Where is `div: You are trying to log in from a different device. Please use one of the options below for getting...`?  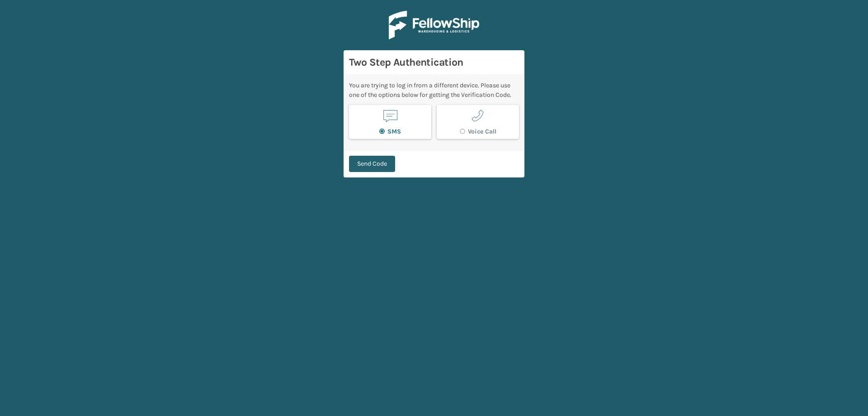 div: You are trying to log in from a different device. Please use one of the options below for getting... is located at coordinates (434, 90).